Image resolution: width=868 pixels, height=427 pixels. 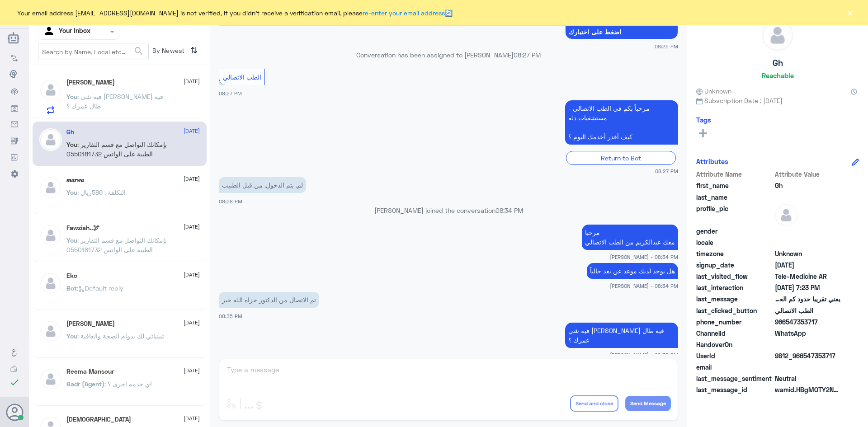 I want to click on span: 08:35 PM, so click(x=230, y=315).